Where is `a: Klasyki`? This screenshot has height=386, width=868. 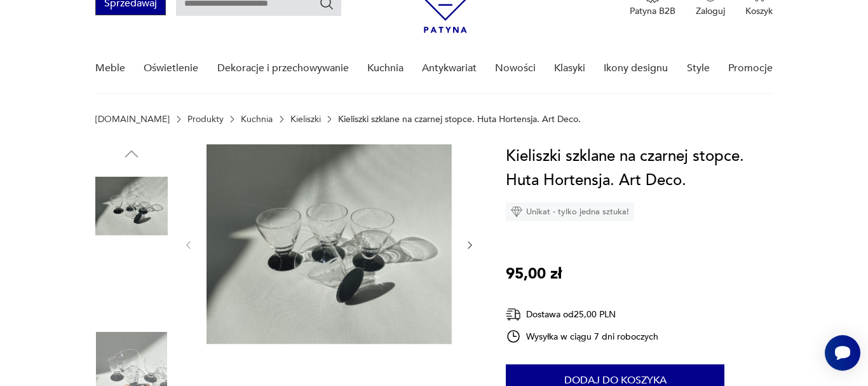 a: Klasyki is located at coordinates (569, 68).